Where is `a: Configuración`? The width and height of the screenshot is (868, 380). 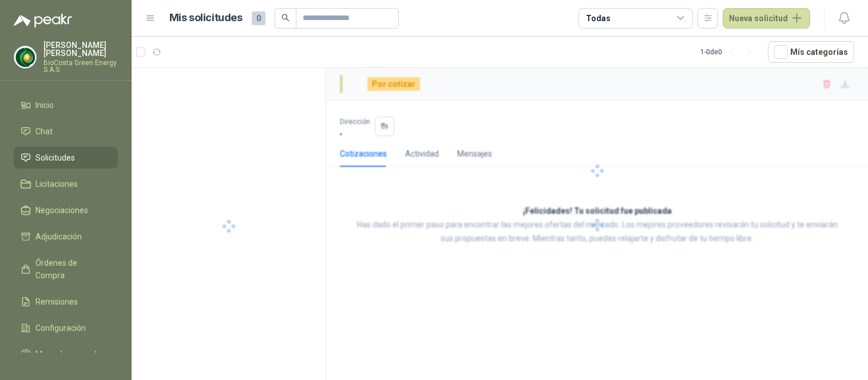
a: Configuración is located at coordinates (66, 328).